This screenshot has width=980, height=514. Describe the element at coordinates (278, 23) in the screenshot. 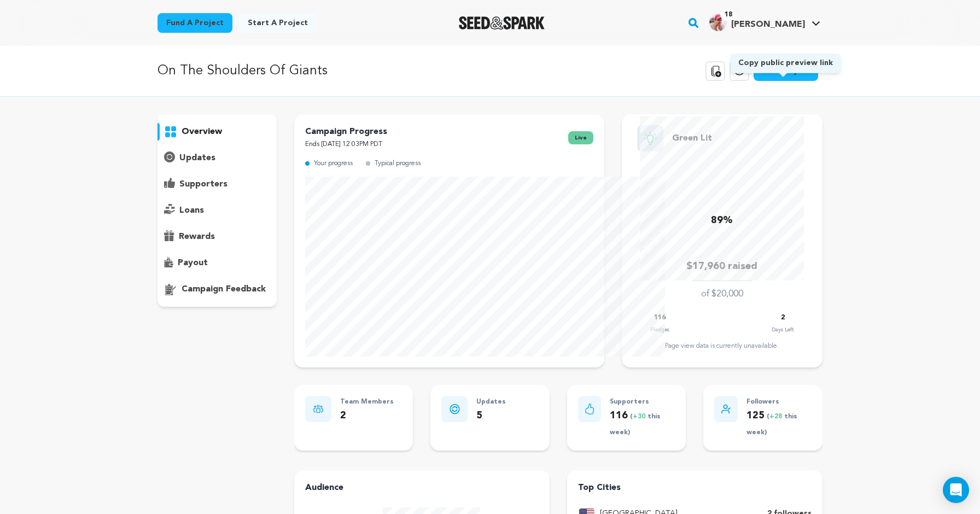

I see `a: Start a project` at that location.